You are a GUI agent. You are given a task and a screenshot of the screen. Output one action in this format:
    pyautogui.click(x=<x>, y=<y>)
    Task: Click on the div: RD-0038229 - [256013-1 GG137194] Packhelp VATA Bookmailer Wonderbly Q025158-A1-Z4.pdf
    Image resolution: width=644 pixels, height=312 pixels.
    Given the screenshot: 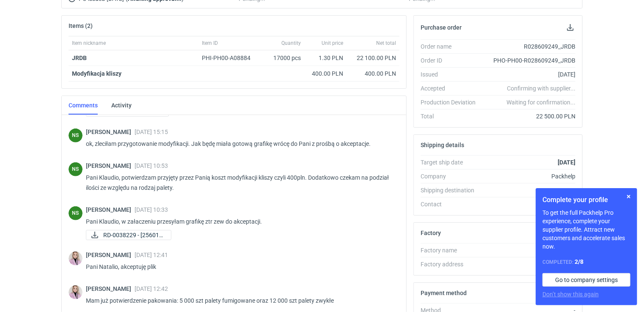 What is the action you would take?
    pyautogui.click(x=128, y=235)
    